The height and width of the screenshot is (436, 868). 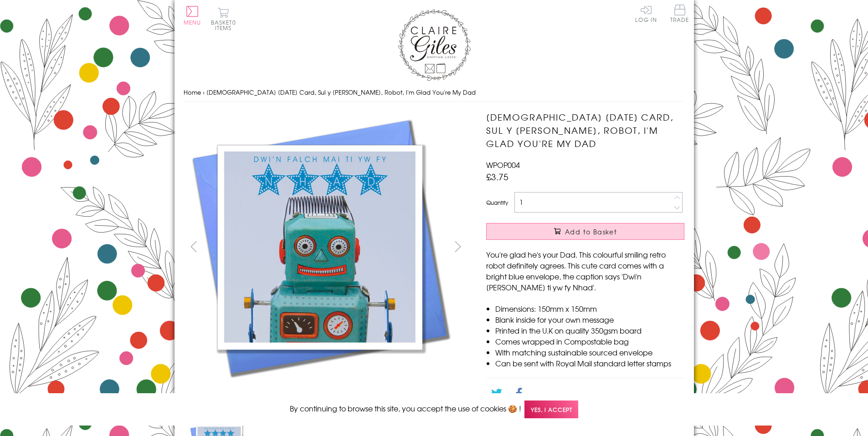 I want to click on li: Blank inside for your own message, so click(x=589, y=320).